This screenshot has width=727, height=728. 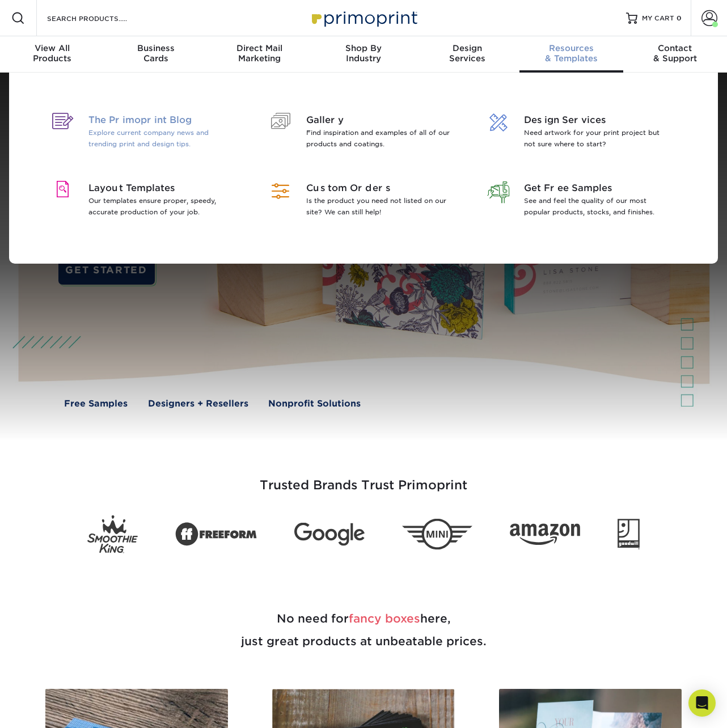 I want to click on span: Design, so click(x=467, y=49).